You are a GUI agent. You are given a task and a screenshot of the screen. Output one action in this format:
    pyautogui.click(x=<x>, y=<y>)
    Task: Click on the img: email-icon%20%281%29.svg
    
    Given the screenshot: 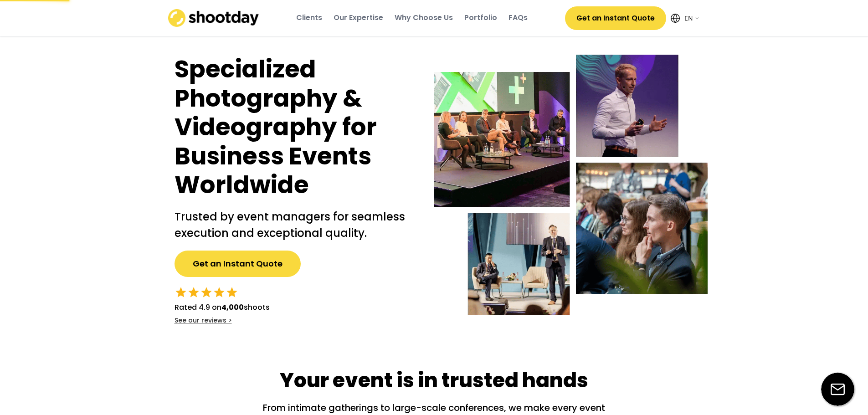 What is the action you would take?
    pyautogui.click(x=838, y=389)
    